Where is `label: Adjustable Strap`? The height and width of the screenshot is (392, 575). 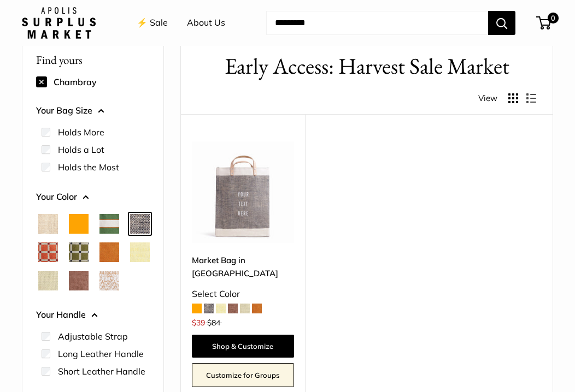
label: Adjustable Strap is located at coordinates (93, 337).